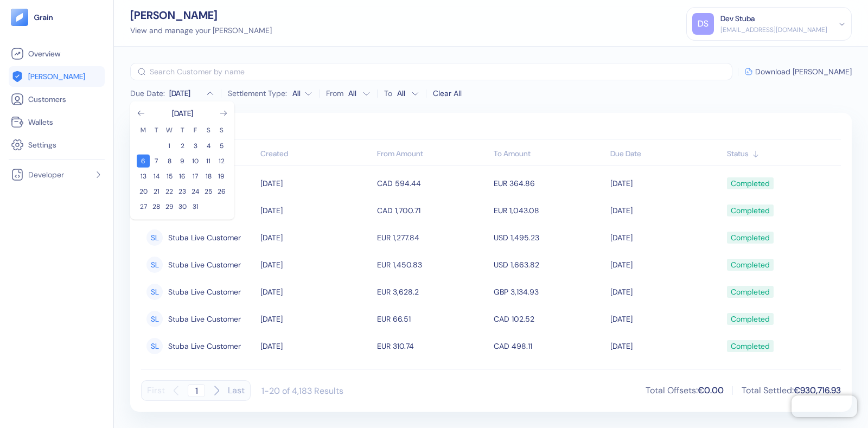 The height and width of the screenshot is (428, 868). What do you see at coordinates (143, 192) in the screenshot?
I see `button: 20` at bounding box center [143, 192].